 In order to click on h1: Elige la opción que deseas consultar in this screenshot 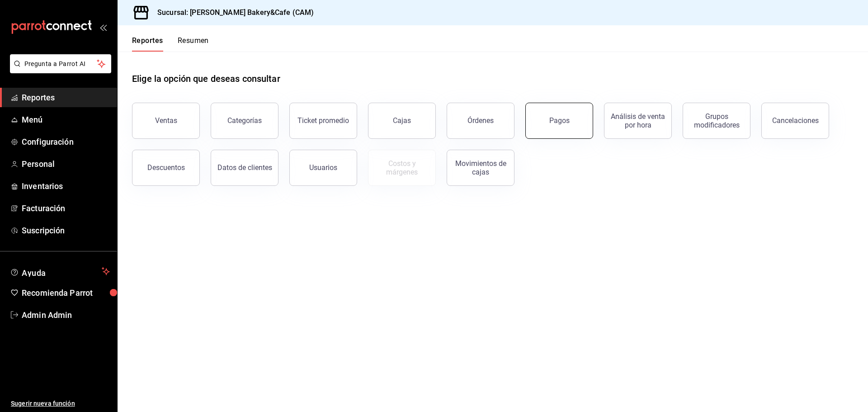, I will do `click(206, 78)`.